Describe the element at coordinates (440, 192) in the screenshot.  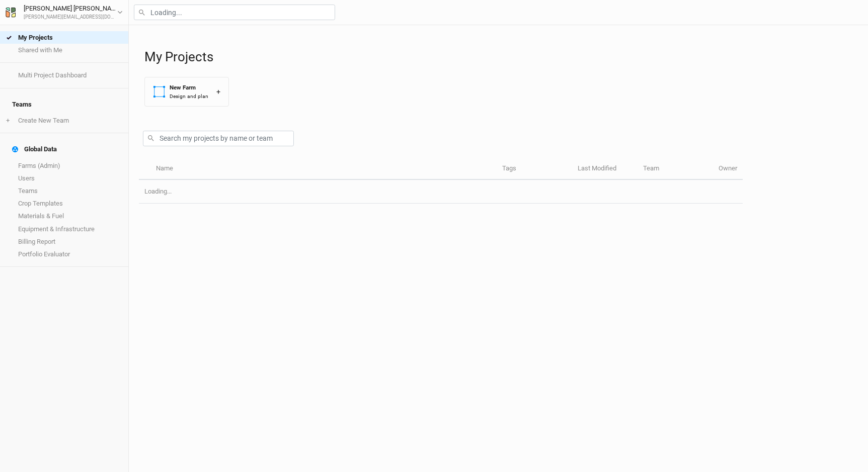
I see `td: Loading...` at that location.